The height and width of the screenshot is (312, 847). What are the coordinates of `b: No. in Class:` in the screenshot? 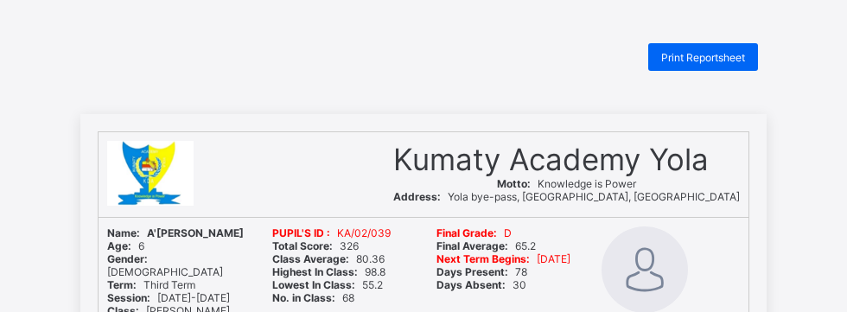 It's located at (303, 297).